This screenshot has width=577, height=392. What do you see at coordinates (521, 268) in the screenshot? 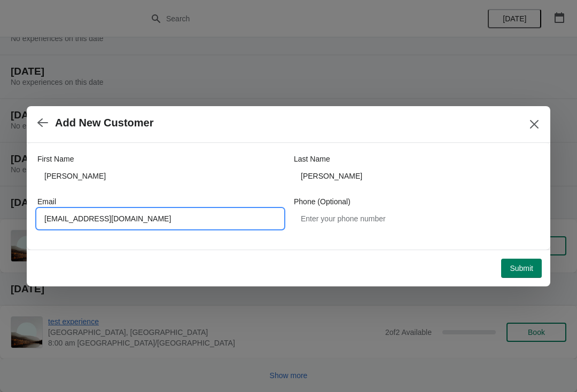
I see `button: Submit` at bounding box center [521, 268].